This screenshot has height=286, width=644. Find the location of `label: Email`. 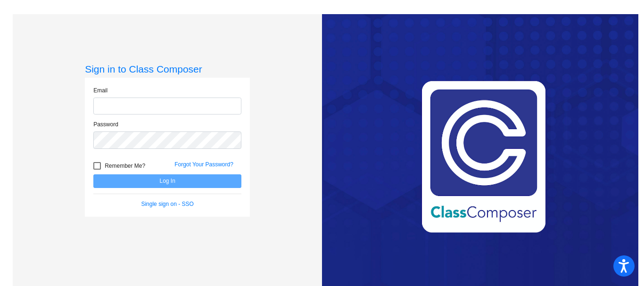

label: Email is located at coordinates (100, 91).